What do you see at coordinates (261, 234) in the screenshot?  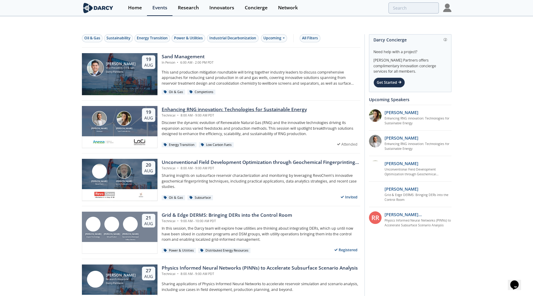 I see `p: In this session, the Darcy team will explore how utilities are thinking about integrating DERs, w...` at bounding box center [261, 234].